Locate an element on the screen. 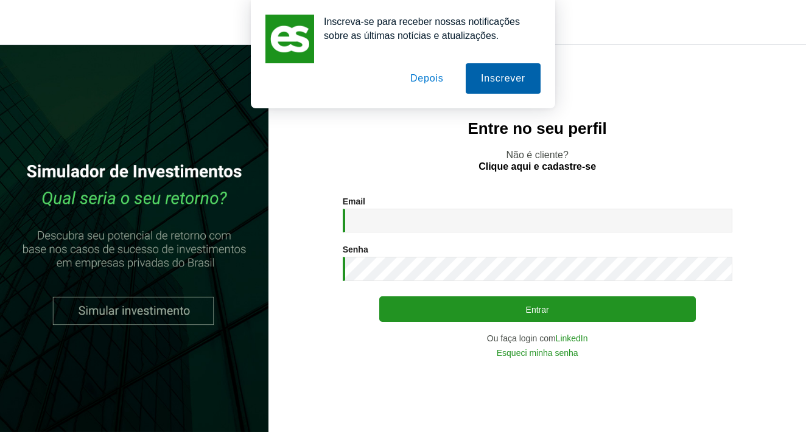 The width and height of the screenshot is (806, 432). h2: Entre no seu perfil is located at coordinates (537, 128).